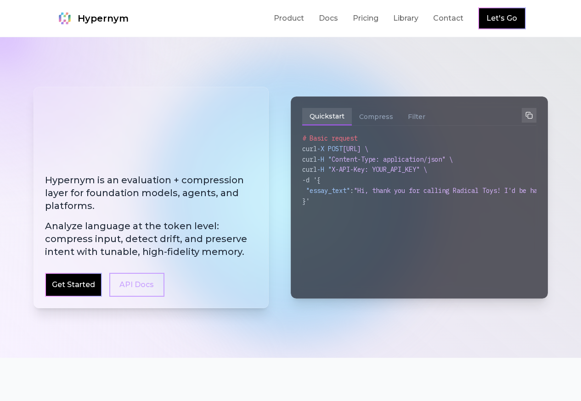 The image size is (581, 401). What do you see at coordinates (379, 169) in the screenshot?
I see `span: X-API-Key: YOUR_API_KEY" \` at bounding box center [379, 169].